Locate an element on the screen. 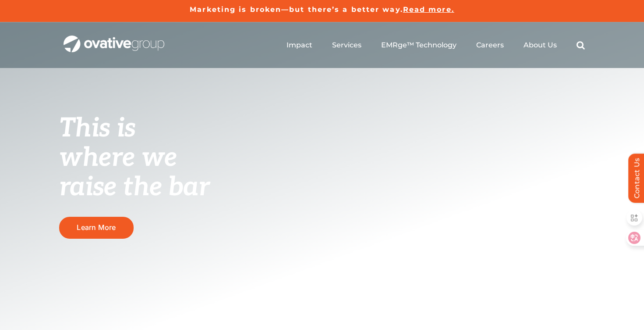 The height and width of the screenshot is (330, 644). a: EMRge™ Technology is located at coordinates (419, 45).